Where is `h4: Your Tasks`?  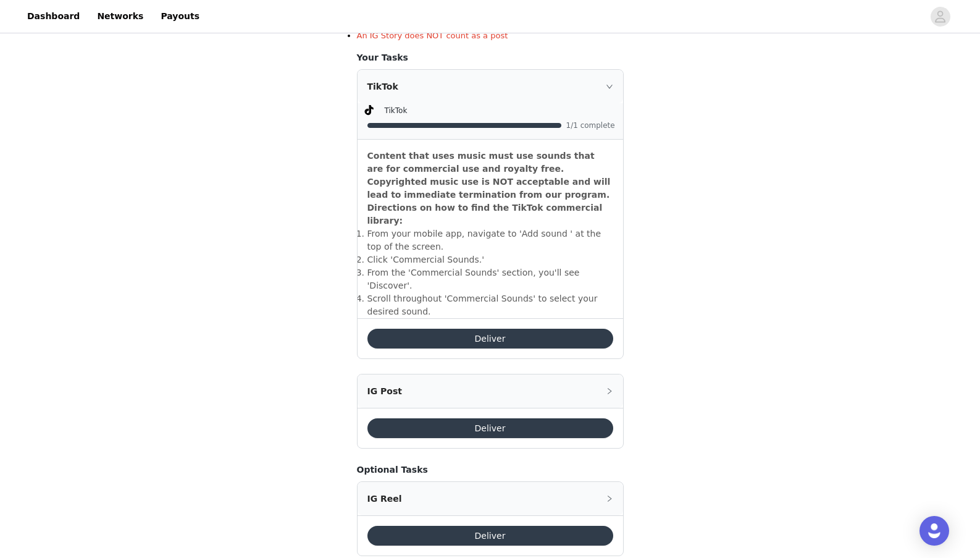 h4: Your Tasks is located at coordinates (491, 57).